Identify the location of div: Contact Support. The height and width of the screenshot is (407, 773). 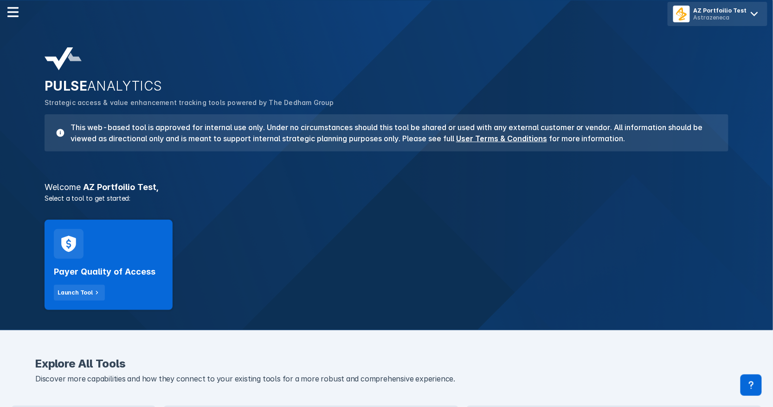
(752, 385).